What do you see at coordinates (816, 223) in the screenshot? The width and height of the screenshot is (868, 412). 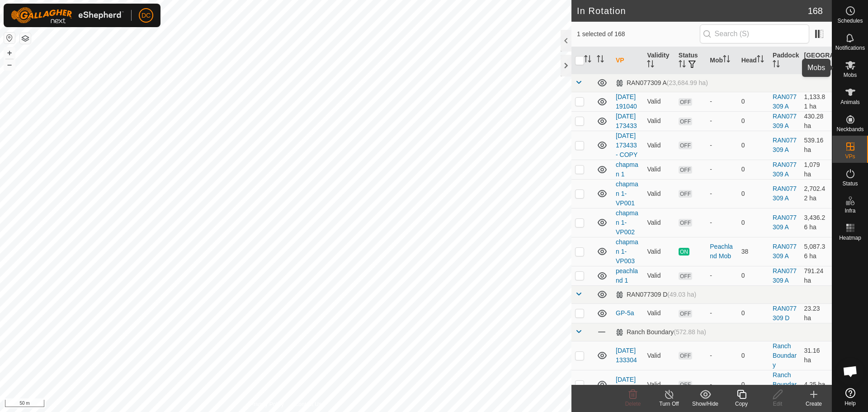 I see `td: 3,436.26 ha` at bounding box center [816, 223].